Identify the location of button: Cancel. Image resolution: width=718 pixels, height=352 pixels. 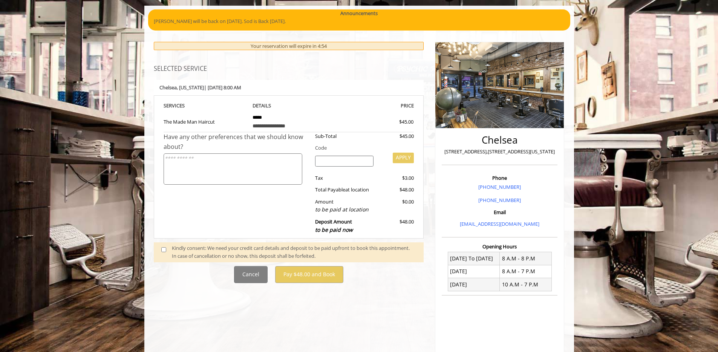
(251, 274).